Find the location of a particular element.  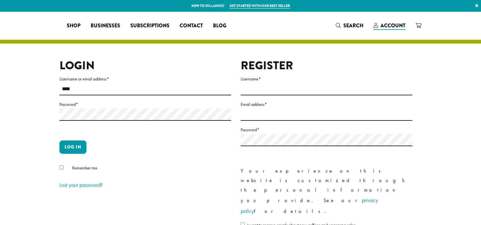

a: Search is located at coordinates (350, 25).